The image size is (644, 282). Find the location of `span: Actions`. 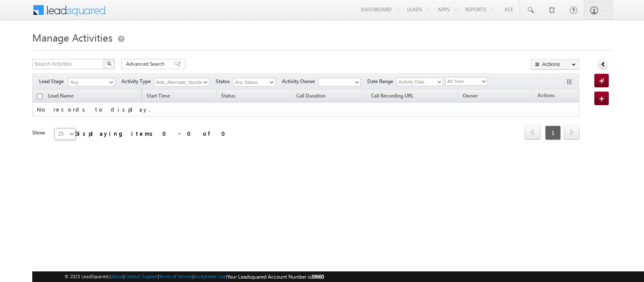

span: Actions is located at coordinates (546, 96).